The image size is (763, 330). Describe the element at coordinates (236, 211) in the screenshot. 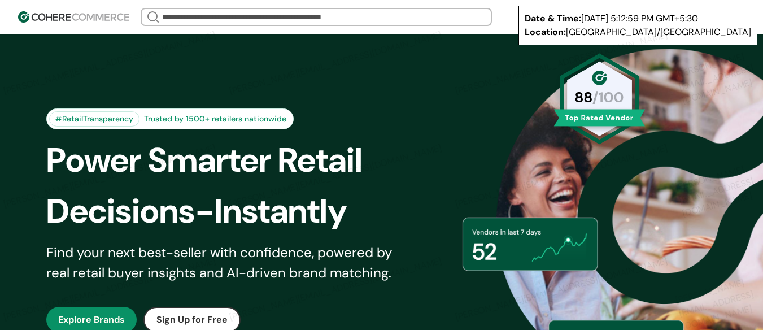

I see `div: Decisions-Instantly` at that location.